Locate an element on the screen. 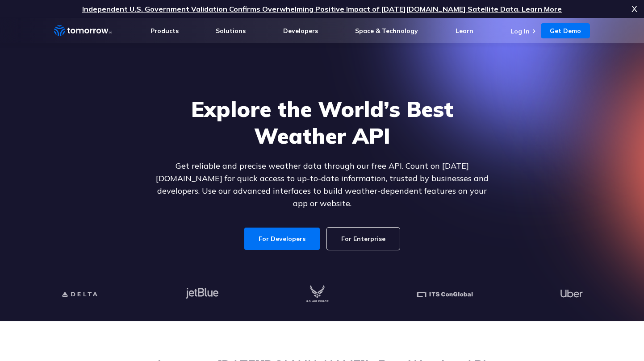  a: Products is located at coordinates (164, 31).